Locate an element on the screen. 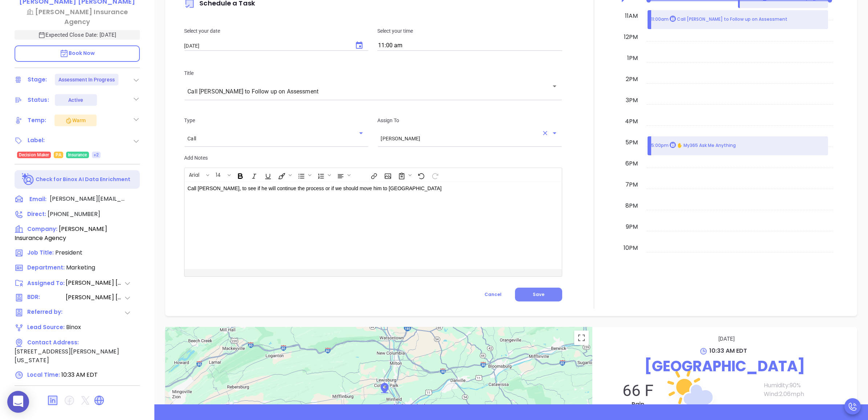 This screenshot has width=868, height=420. span: Font family is located at coordinates (198, 175).